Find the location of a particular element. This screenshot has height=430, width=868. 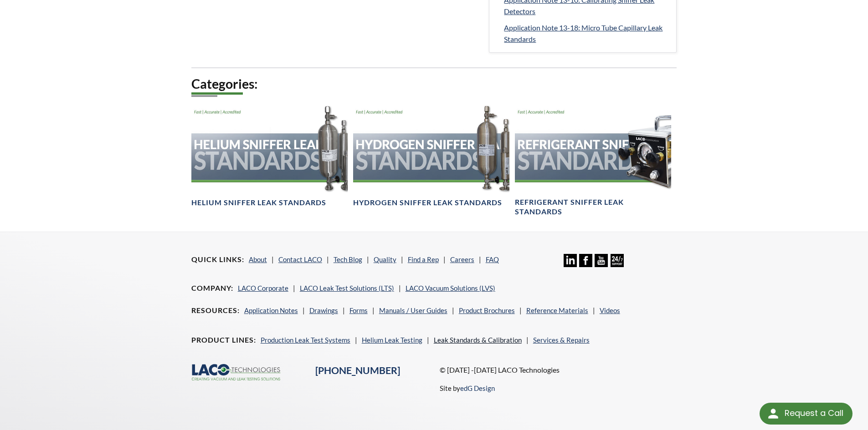

a: About is located at coordinates (258, 260).